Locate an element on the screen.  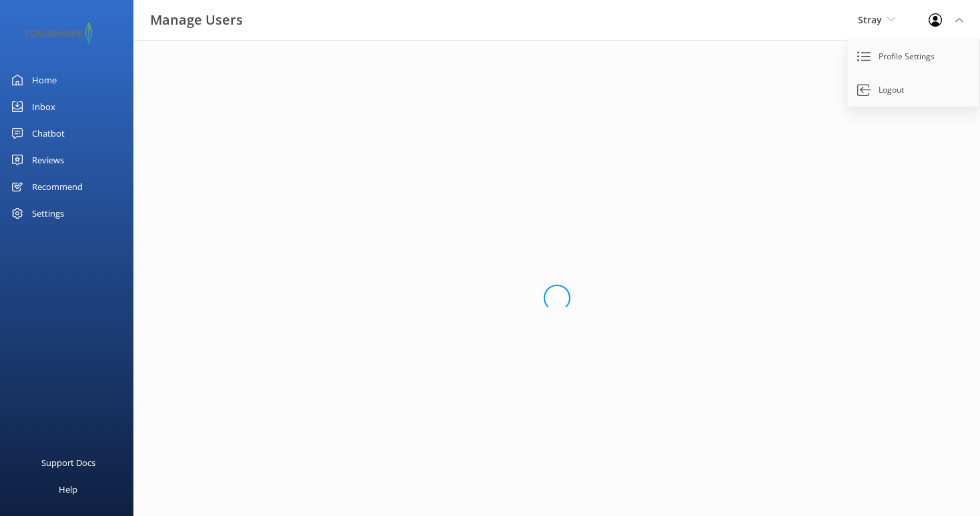
div: Help is located at coordinates (68, 489).